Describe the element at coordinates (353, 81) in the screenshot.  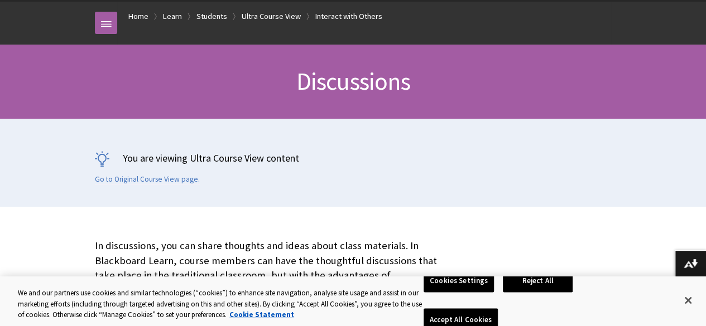
I see `span: Discussions` at that location.